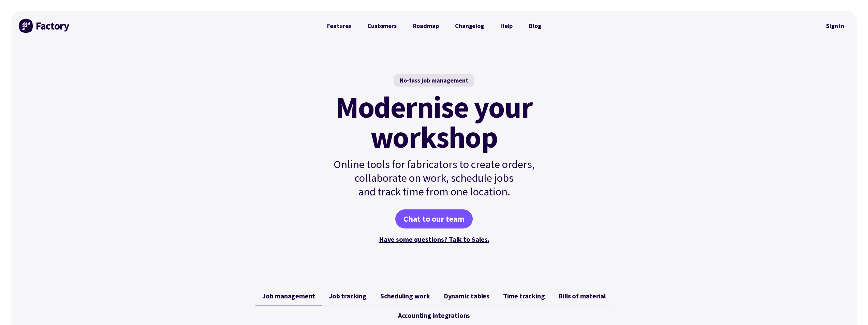 Image resolution: width=868 pixels, height=325 pixels. I want to click on span: Bills of material, so click(582, 296).